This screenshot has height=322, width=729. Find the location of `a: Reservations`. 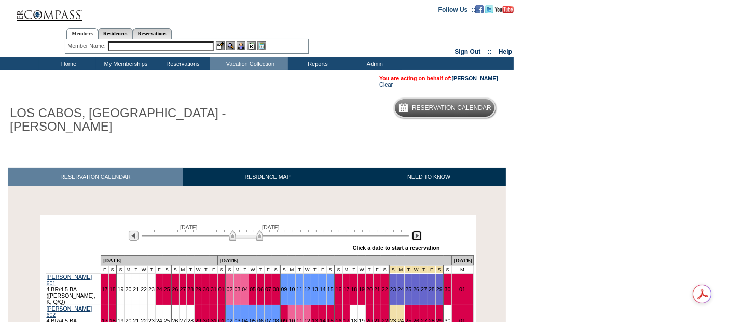

a: Reservations is located at coordinates (152, 33).